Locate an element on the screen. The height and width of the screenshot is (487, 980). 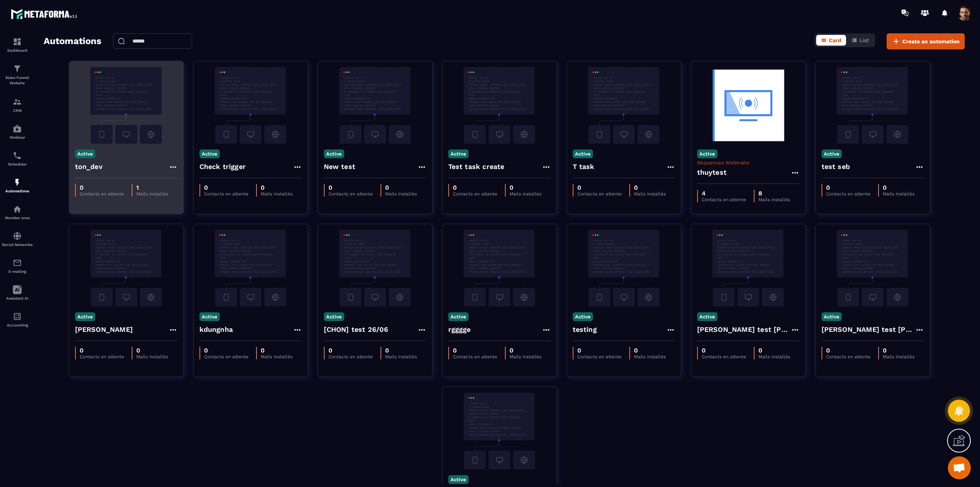
h4: rgggge is located at coordinates (459, 329).